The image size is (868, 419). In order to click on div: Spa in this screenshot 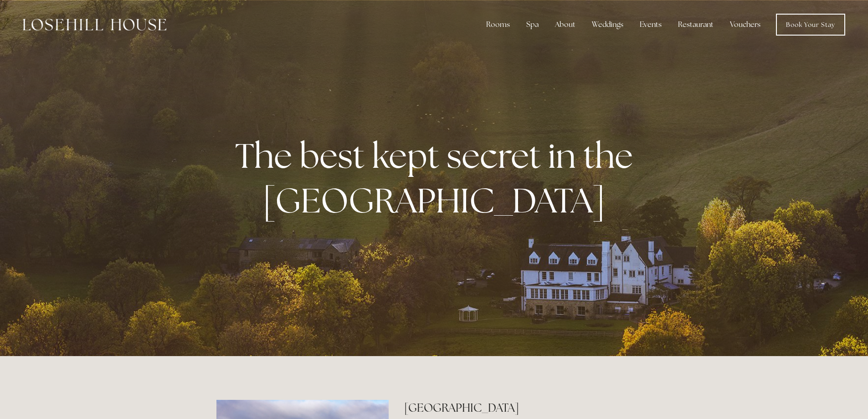, I will do `click(532, 25)`.